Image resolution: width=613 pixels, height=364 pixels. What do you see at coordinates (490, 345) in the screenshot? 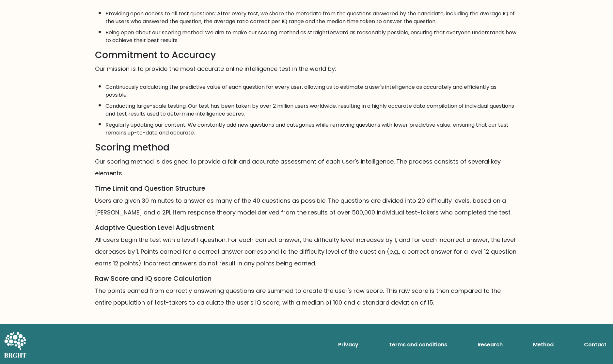
I see `a: Research` at bounding box center [490, 345].